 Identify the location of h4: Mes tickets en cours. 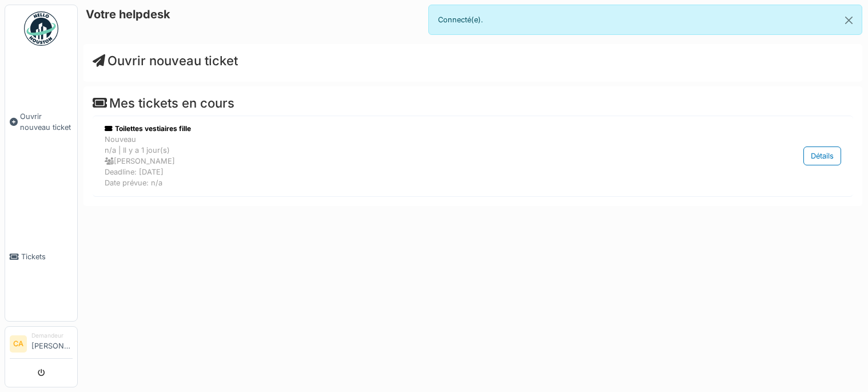
(473, 103).